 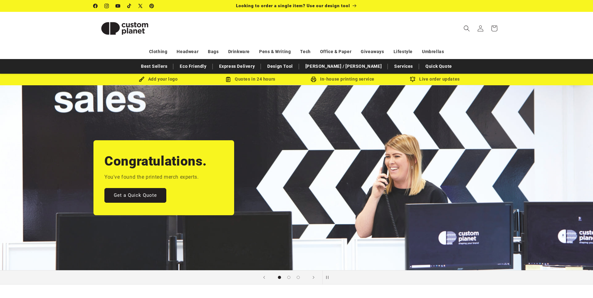 I want to click on a: Office & Paper, so click(x=336, y=52).